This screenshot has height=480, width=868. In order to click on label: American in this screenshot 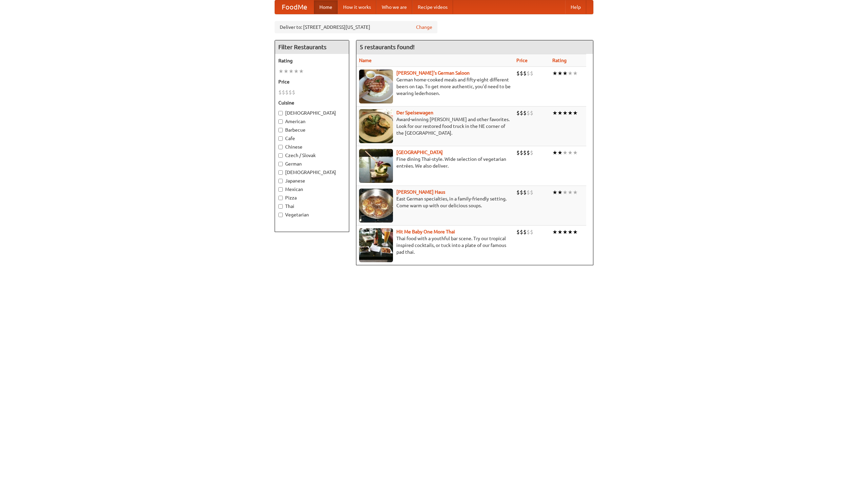, I will do `click(312, 121)`.